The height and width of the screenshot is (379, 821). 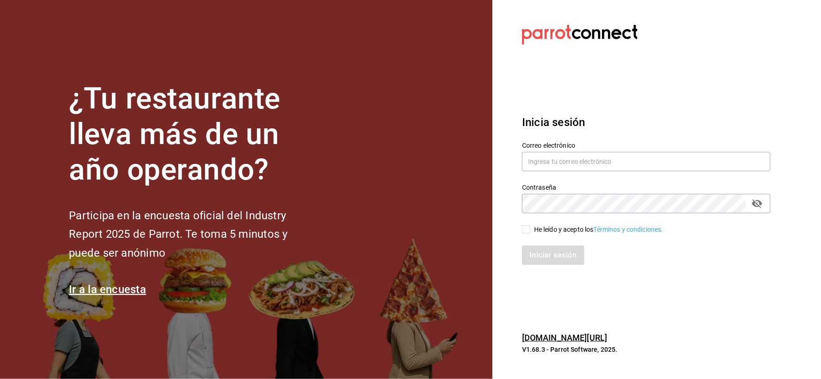 I want to click on a: Ir a la encuesta, so click(x=107, y=290).